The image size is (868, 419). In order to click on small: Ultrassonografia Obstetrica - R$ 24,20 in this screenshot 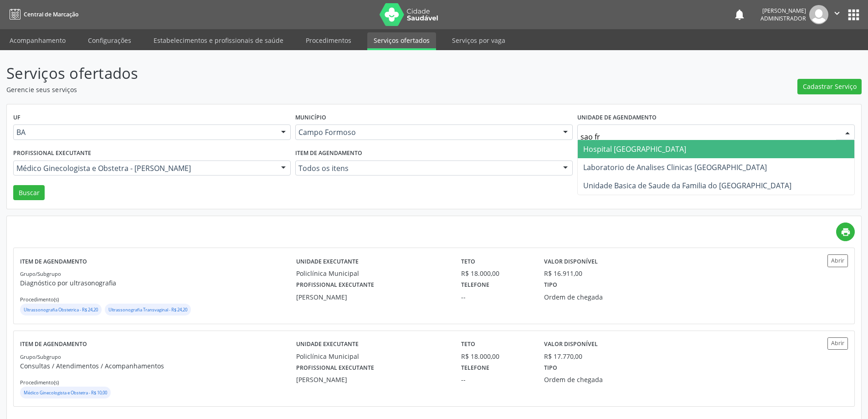, I will do `click(61, 309)`.